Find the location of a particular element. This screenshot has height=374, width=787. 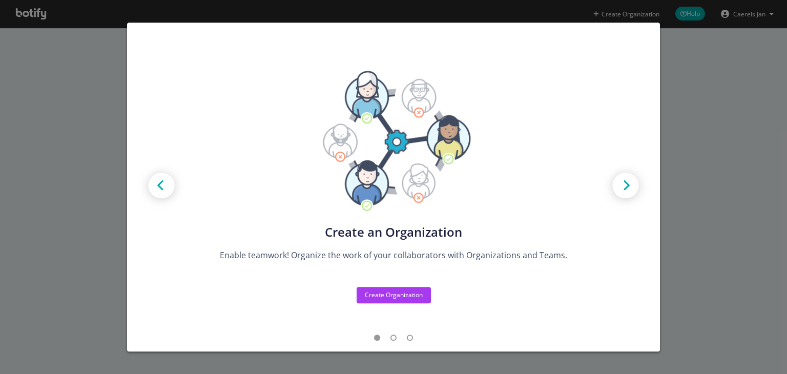

img: Next arrow is located at coordinates (625, 186).